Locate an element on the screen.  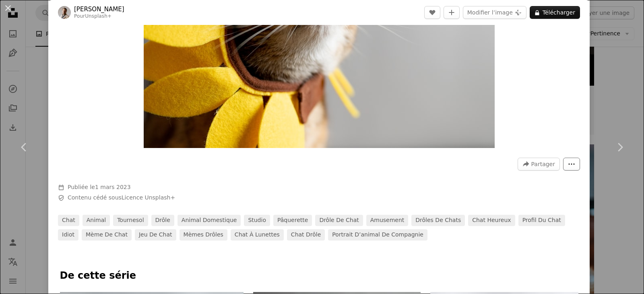
span: Contenu cédé sous is located at coordinates (121, 198).